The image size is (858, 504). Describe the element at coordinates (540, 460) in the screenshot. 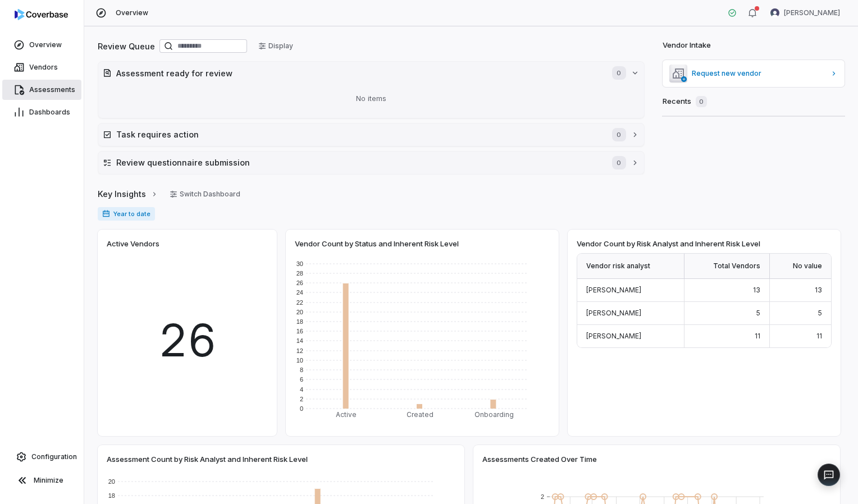

I see `span: Assessments Created Over Time` at that location.